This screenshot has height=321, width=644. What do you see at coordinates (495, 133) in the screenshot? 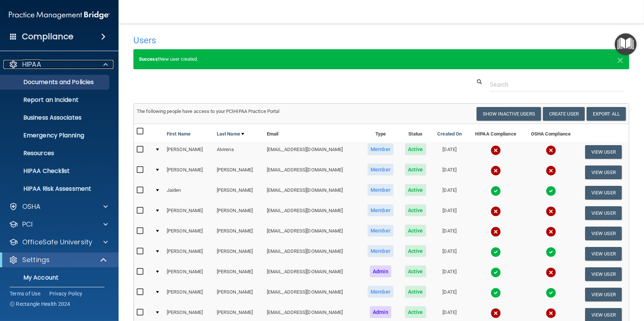
I see `th: HIPAA Compliance` at bounding box center [495, 133].